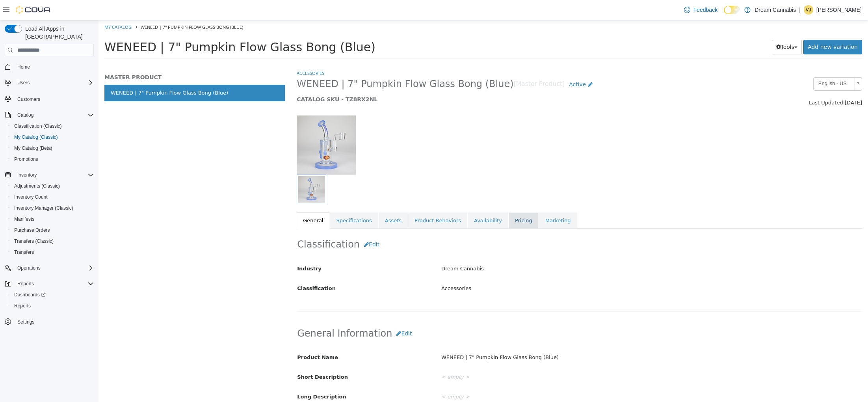 This screenshot has height=402, width=868. What do you see at coordinates (37, 186) in the screenshot?
I see `span: Adjustments (Classic)` at bounding box center [37, 186].